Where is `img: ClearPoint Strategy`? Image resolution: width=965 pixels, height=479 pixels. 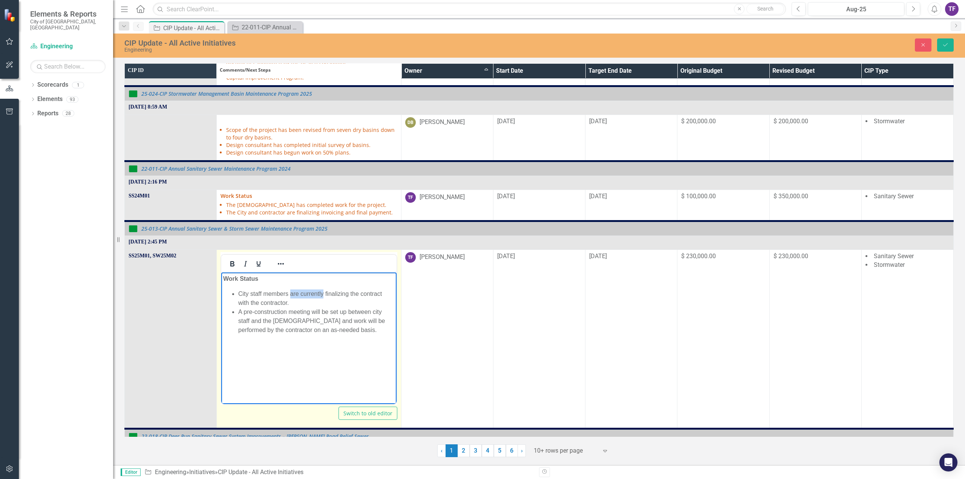
img: ClearPoint Strategy is located at coordinates (10, 15).